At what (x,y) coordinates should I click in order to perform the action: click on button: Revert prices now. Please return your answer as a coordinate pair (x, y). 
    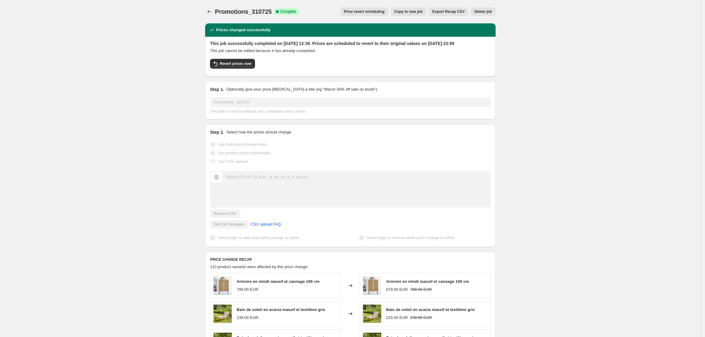
    Looking at the image, I should click on (232, 64).